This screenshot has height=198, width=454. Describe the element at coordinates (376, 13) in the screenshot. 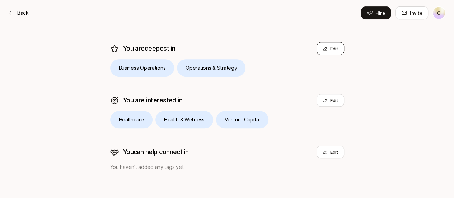

I see `button: Hire` at that location.